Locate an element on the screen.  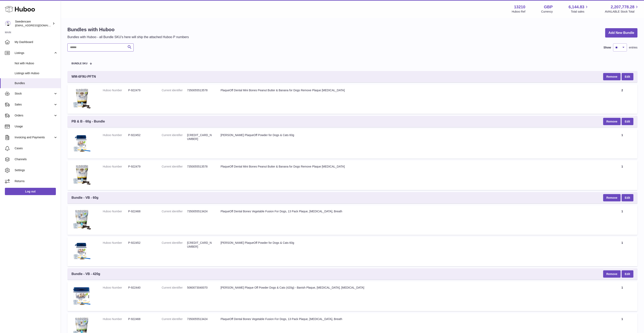
span: entries is located at coordinates (633, 47).